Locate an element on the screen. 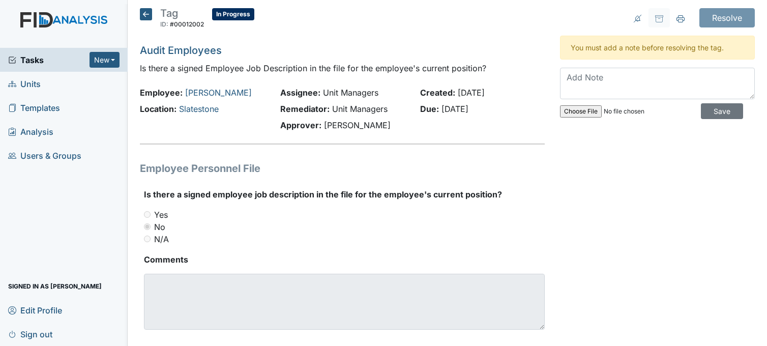 This screenshot has width=767, height=346. span: Tag is located at coordinates (169, 13).